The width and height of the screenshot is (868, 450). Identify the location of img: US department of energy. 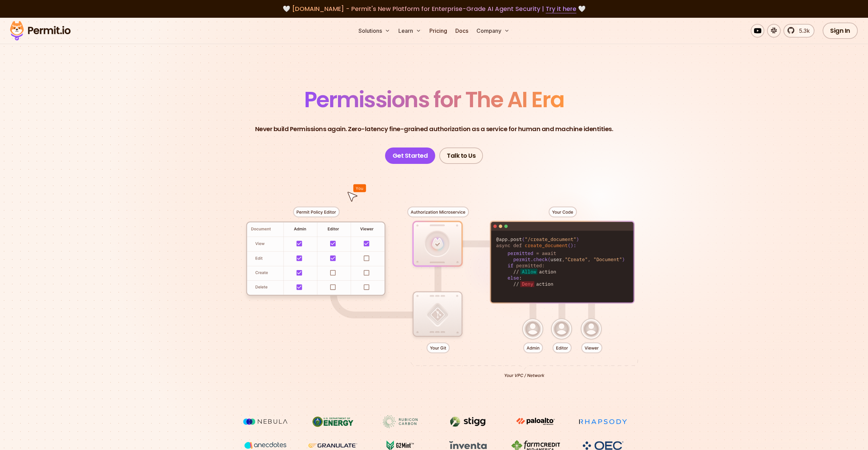
(333, 422).